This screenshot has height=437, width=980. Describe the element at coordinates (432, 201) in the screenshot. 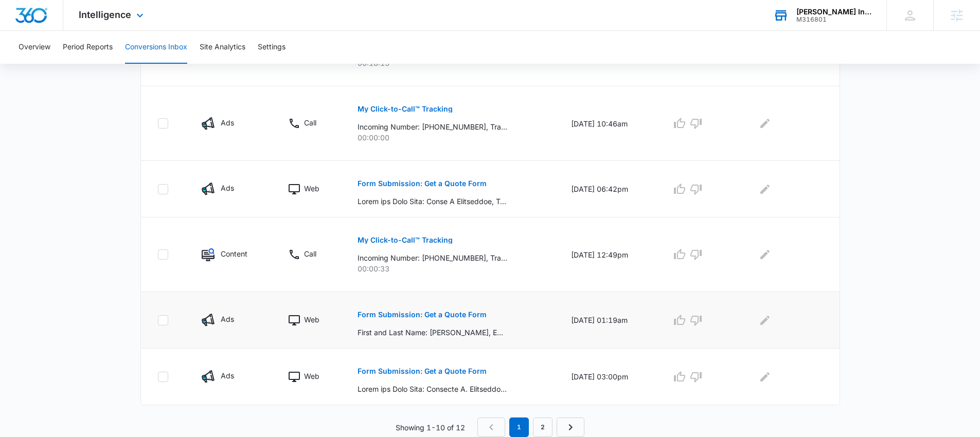

I see `p: Lorem ips Dolo Sita: Conse A Elitseddoe, Tempo: incididu14@utlab.etd, Magna: 4554743545, Ali eni ...` at that location.